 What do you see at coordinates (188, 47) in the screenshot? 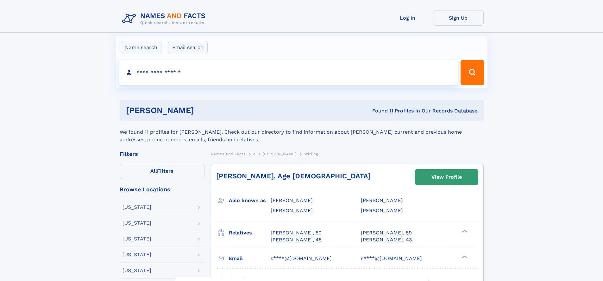
I see `label: Email search` at bounding box center [188, 47].